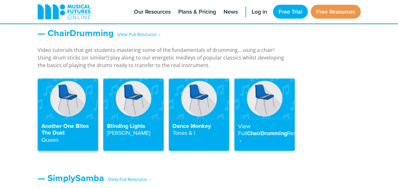  I want to click on a: — SimplySamba‎ ‎ ‎ View Full Resource‎‏‏‎ ‎ ›, so click(94, 178).